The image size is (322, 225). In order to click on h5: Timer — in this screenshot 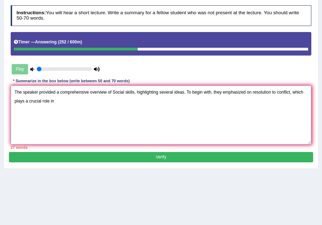, I will do `click(48, 42)`.